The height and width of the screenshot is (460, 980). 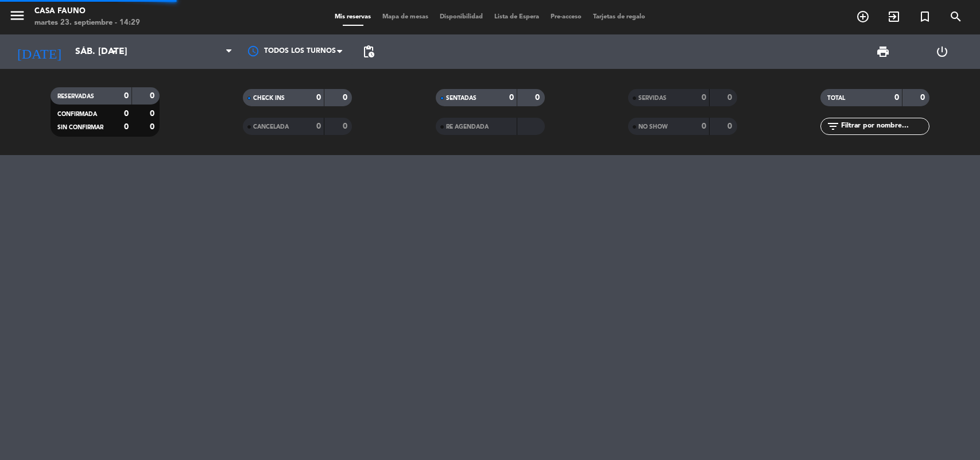 What do you see at coordinates (369, 51) in the screenshot?
I see `span: pending_actions` at bounding box center [369, 51].